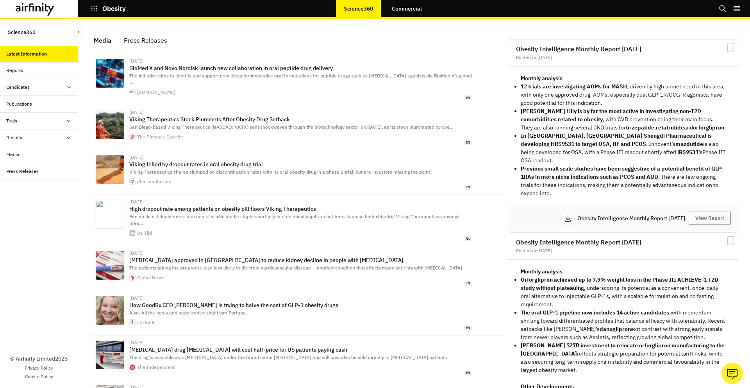 Image resolution: width=750 pixels, height=388 pixels. What do you see at coordinates (145, 233) in the screenshot?
I see `div: De Tijd` at bounding box center [145, 233].